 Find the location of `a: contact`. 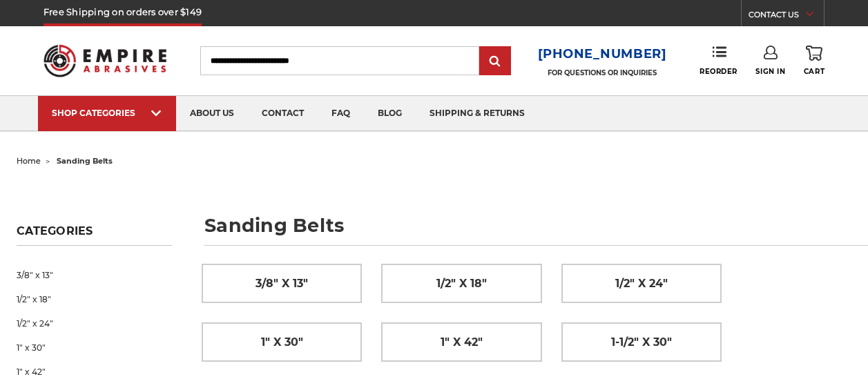

a: contact is located at coordinates (282, 113).